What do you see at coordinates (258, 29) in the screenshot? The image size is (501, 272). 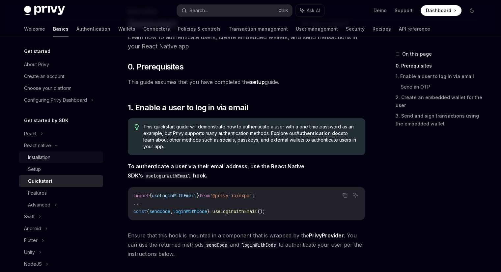 I see `a: Transaction management` at bounding box center [258, 29].